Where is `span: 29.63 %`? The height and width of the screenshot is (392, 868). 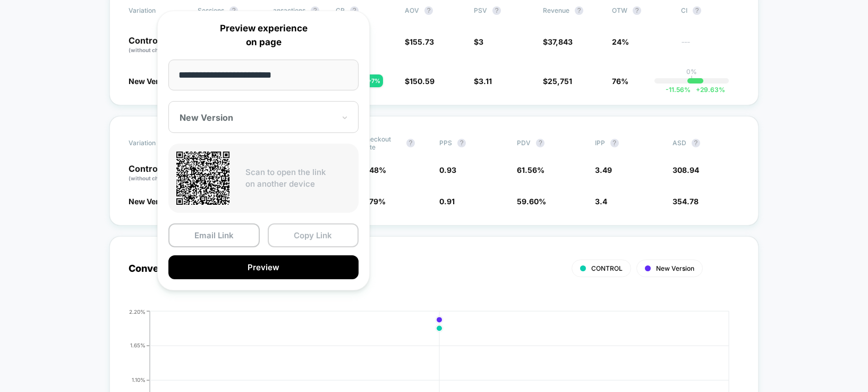
span: 29.63 % is located at coordinates (707, 89).